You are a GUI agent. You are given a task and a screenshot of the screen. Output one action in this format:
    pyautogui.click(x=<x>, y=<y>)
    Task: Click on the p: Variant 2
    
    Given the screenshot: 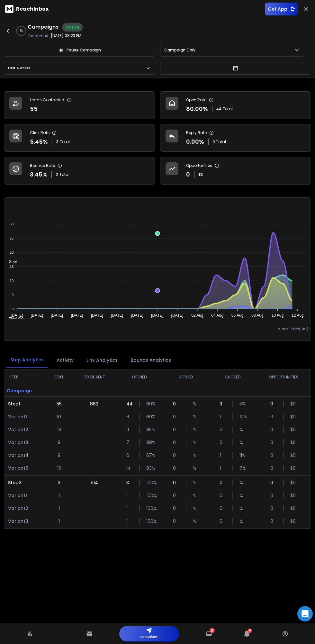 What is the action you would take?
    pyautogui.click(x=25, y=430)
    